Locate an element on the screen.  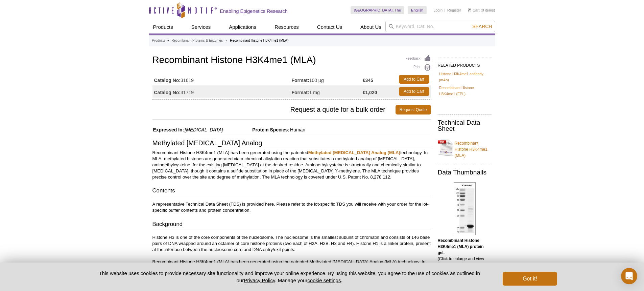
b: Recombinant Histone H3K4me1 (MLA) protein gel. is located at coordinates (461, 247).